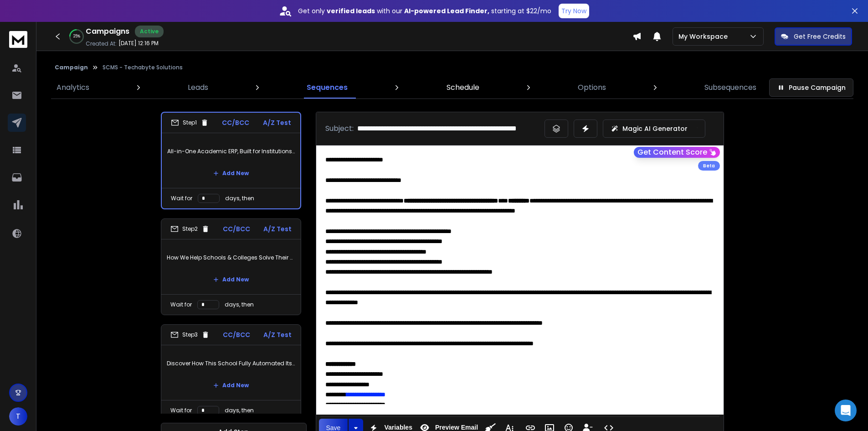  What do you see at coordinates (231, 160) in the screenshot?
I see `li: Step1CC/BCCA/Z TestAll-in-One Academic ERP, Built for Institutions Like YoursAdd NewWait fordays,...` at bounding box center [231, 160].